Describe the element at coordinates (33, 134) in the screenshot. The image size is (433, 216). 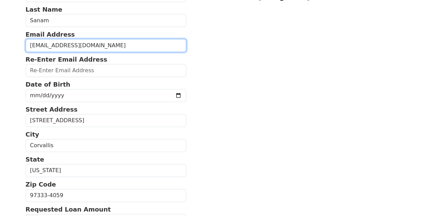
I see `strong: City` at that location.